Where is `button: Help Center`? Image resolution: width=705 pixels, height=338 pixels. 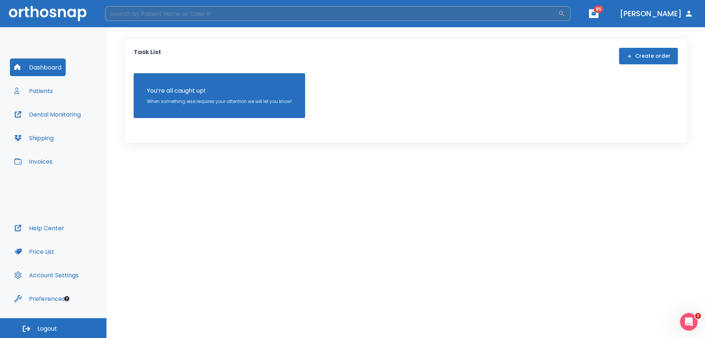
button: Help Center is located at coordinates (39, 228).